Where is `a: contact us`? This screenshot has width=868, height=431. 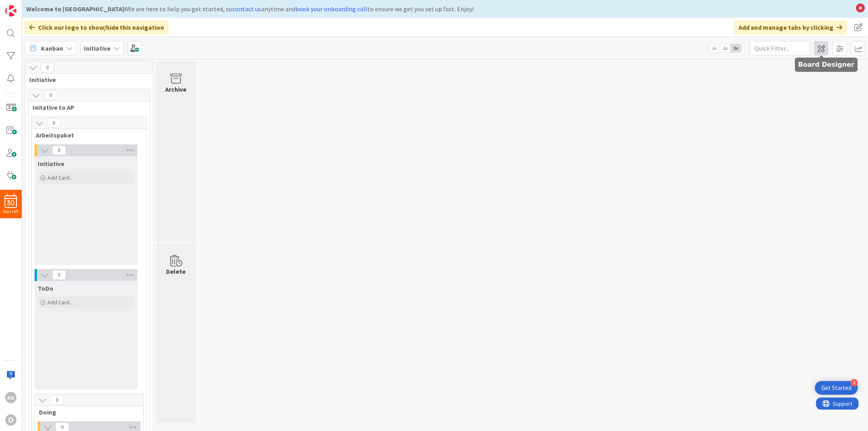 a: contact us is located at coordinates (247, 9).